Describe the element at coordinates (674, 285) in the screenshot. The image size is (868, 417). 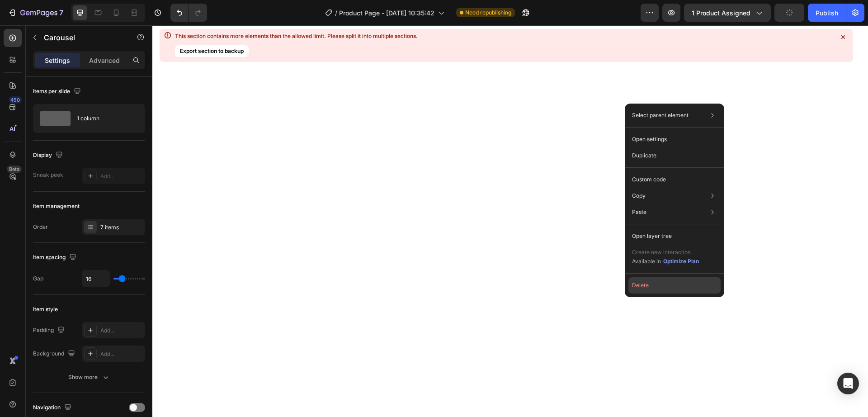
I see `button: Delete` at that location.